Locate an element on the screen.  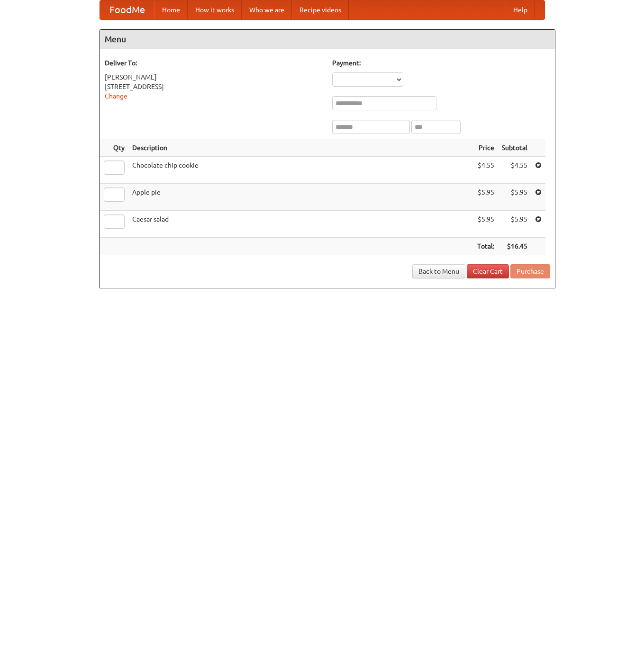
td: Apple pie is located at coordinates (301, 197).